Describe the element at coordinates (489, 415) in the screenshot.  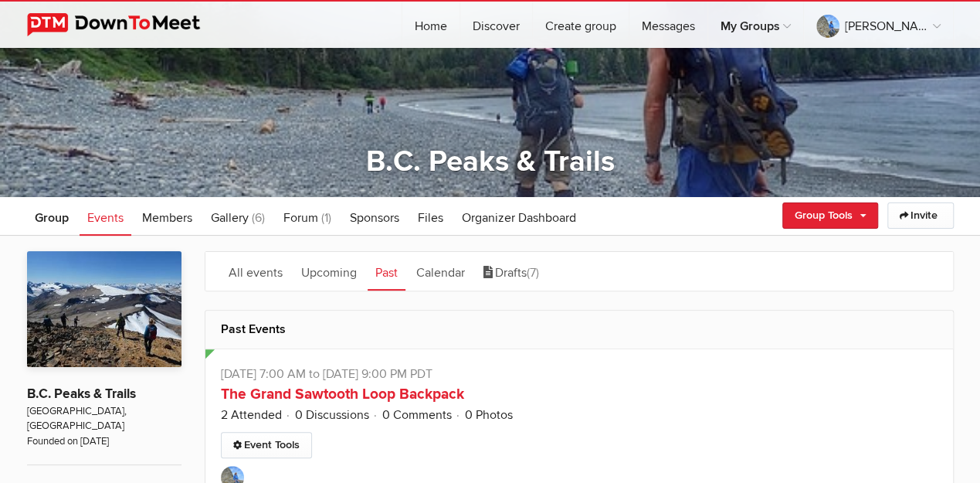
I see `a: 0 Photos` at that location.